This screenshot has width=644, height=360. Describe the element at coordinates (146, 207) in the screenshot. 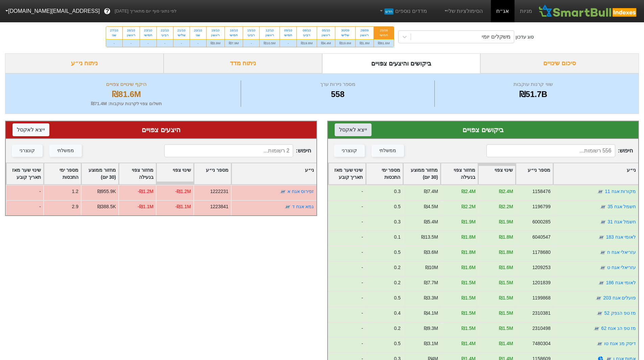

I see `div: -₪1.1M` at that location.